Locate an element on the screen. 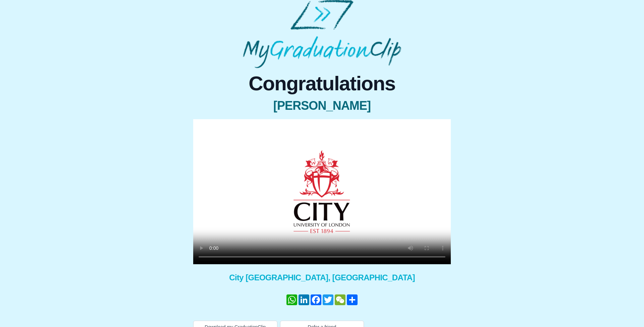 The width and height of the screenshot is (644, 327). a: LinkedIn is located at coordinates (304, 300).